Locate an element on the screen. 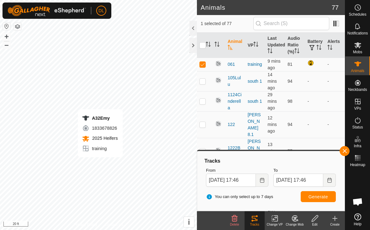  div: training is located at coordinates (100, 148).